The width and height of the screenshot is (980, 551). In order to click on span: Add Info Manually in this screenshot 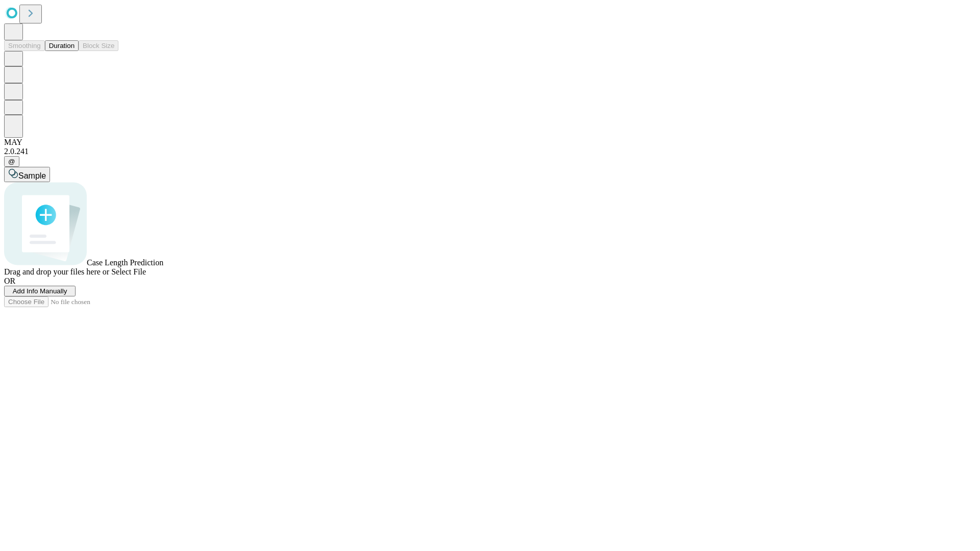, I will do `click(40, 291)`.